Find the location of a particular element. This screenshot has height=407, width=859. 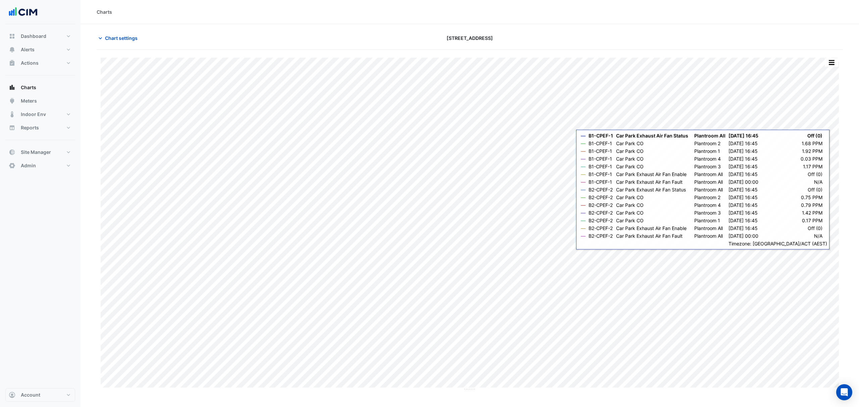

span: Indoor Env is located at coordinates (33, 114).